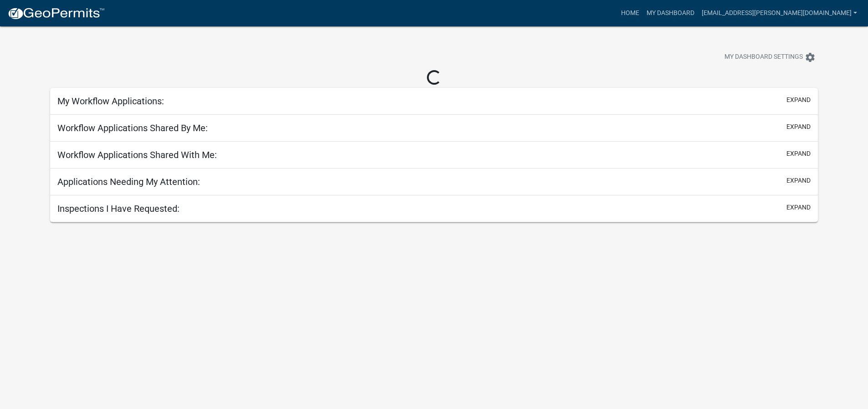 The height and width of the screenshot is (409, 868). What do you see at coordinates (770, 57) in the screenshot?
I see `button: My Dashboard Settingssettings` at bounding box center [770, 57].